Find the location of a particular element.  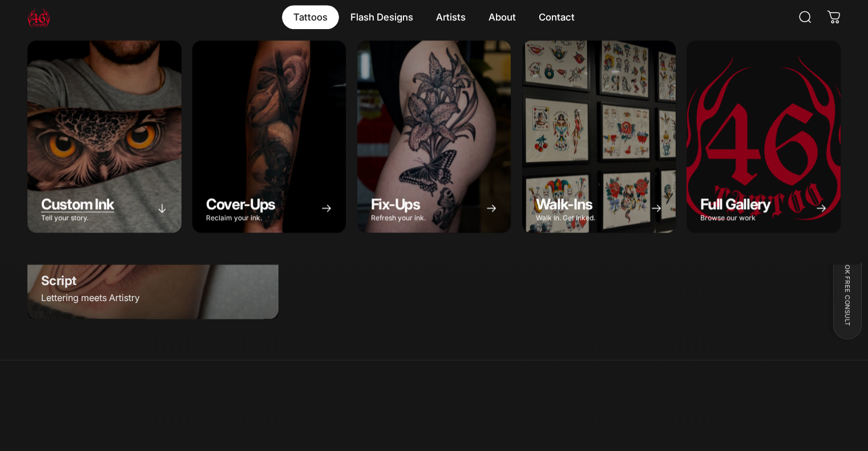

span: Custom Ink is located at coordinates (78, 204).